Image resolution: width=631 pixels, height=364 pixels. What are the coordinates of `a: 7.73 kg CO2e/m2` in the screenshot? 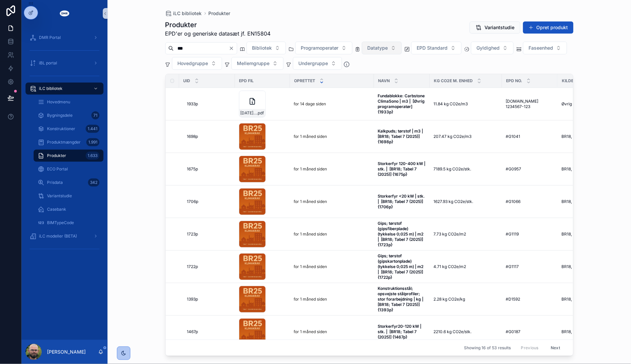 It's located at (466, 234).